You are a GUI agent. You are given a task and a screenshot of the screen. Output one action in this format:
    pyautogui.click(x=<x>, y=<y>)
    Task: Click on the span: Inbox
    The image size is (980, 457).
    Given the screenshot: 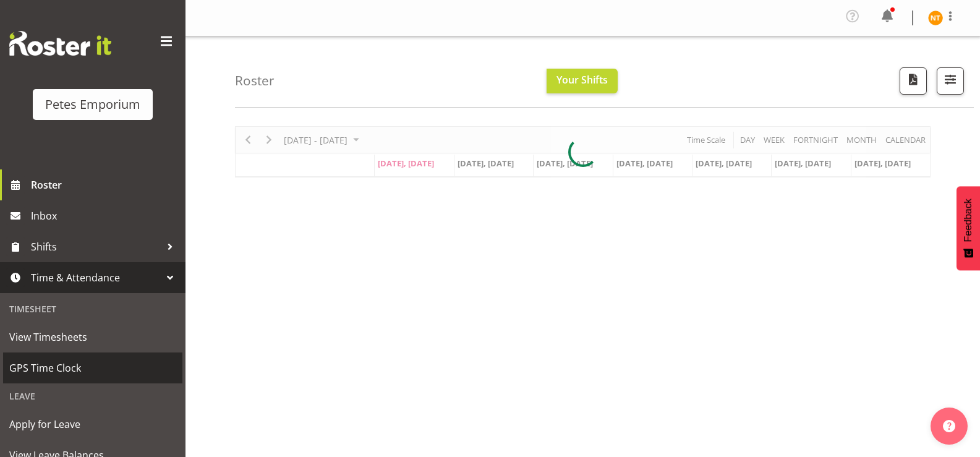 What is the action you would take?
    pyautogui.click(x=105, y=216)
    